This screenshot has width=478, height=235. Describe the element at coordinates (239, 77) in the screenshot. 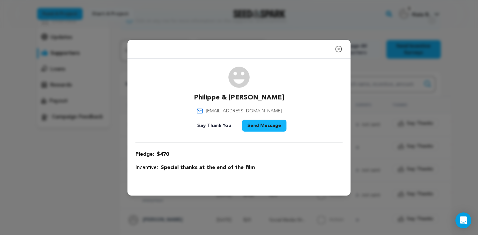

I see `img: user.png` at that location.